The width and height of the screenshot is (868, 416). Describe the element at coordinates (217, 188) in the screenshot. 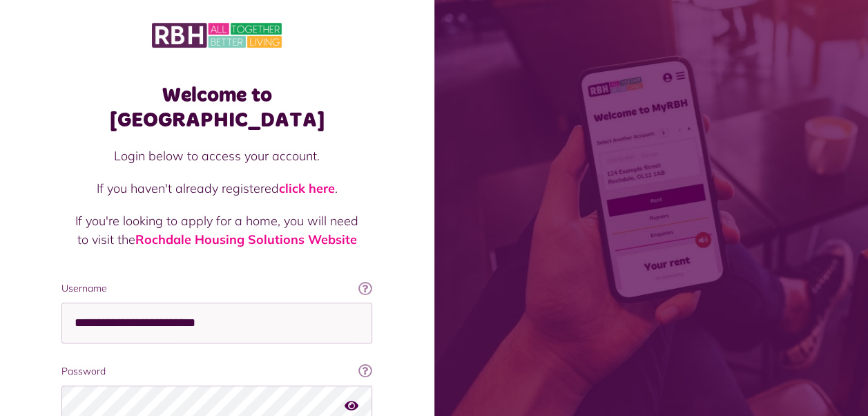

I see `p: If you haven't already registered .` at that location.